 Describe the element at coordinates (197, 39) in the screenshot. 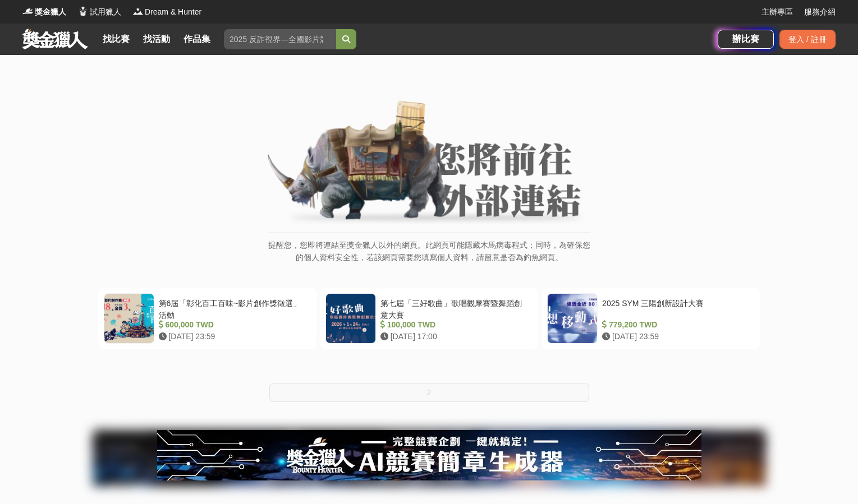

I see `a: 作品集` at that location.